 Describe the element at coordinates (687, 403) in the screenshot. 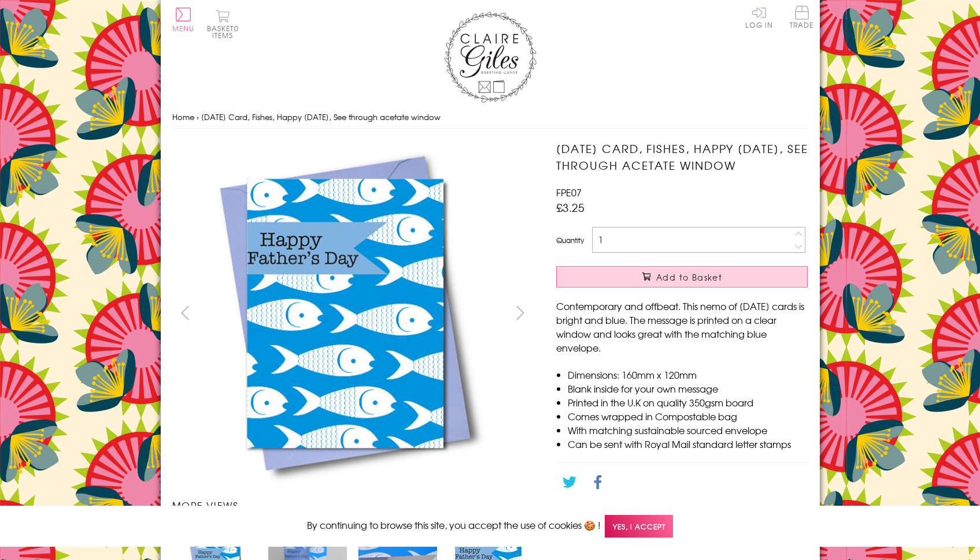

I see `li: Printed in the U.K on quality 350gsm board` at that location.